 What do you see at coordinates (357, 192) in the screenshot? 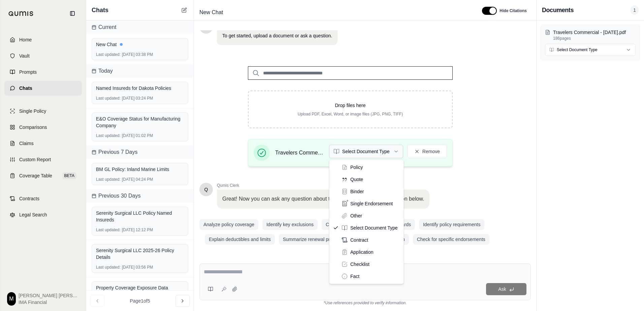
I see `span: Binder` at bounding box center [357, 192].